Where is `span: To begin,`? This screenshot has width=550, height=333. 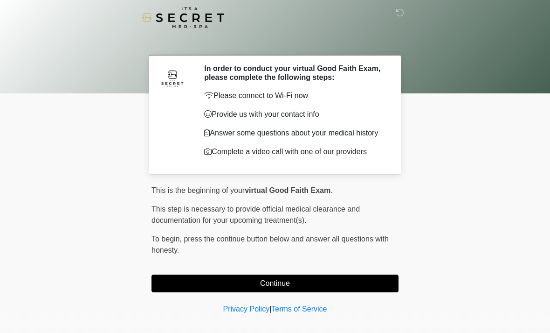
span: To begin, is located at coordinates (167, 238).